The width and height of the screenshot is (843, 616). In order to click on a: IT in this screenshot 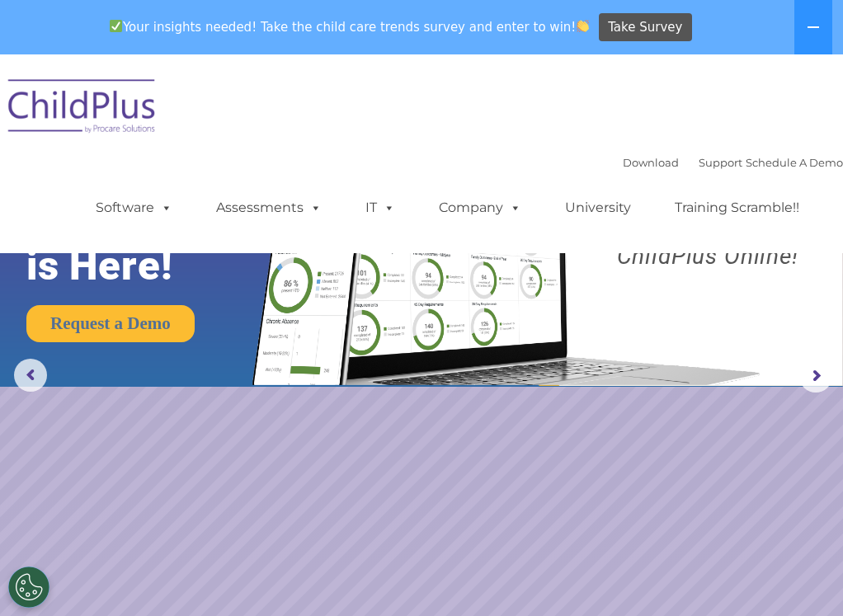, I will do `click(381, 208)`.